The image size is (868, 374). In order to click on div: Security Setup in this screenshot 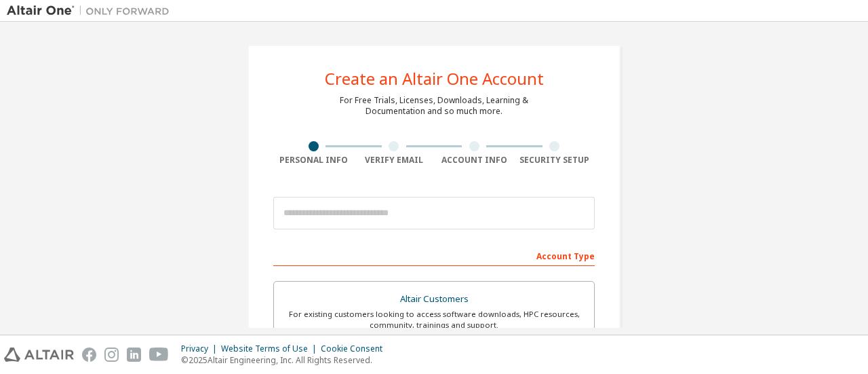, I will do `click(555, 160)`.